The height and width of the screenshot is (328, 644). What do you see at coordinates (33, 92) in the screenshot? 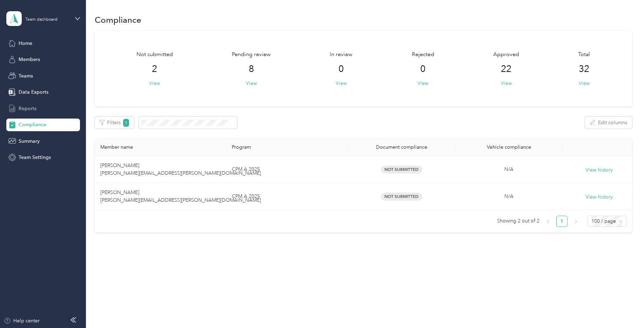
I see `span: Data Exports` at bounding box center [33, 92].